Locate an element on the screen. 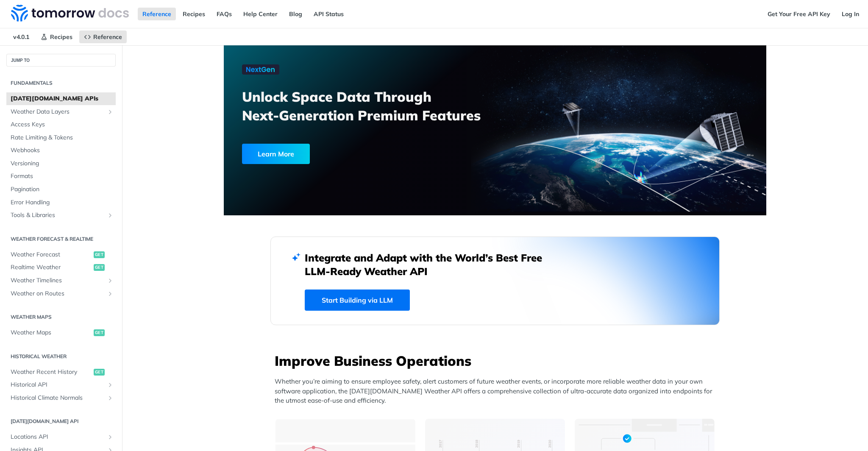 This screenshot has height=451, width=868. span: Access Keys is located at coordinates (62, 125).